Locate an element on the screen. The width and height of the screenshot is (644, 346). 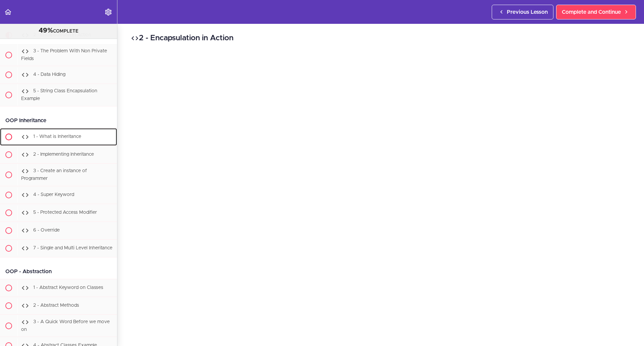
svg: Settings Menu is located at coordinates (109, 12).